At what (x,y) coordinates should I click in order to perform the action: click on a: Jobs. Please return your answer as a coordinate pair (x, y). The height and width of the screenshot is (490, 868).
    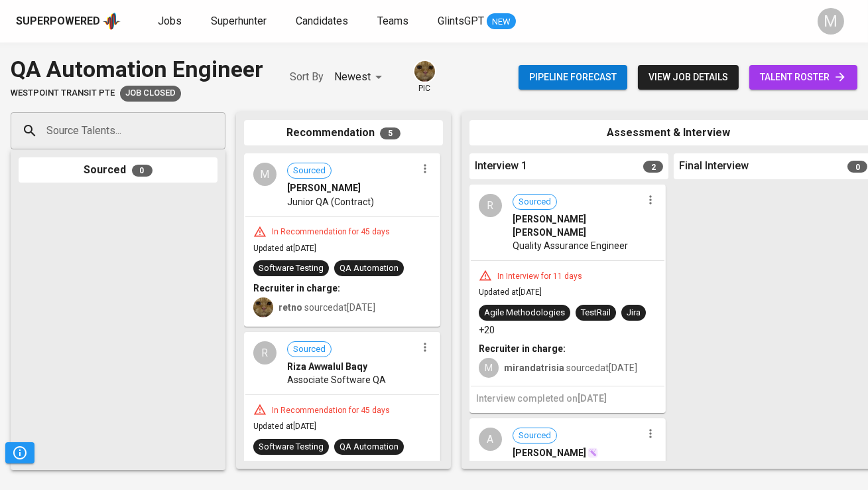
    Looking at the image, I should click on (171, 21).